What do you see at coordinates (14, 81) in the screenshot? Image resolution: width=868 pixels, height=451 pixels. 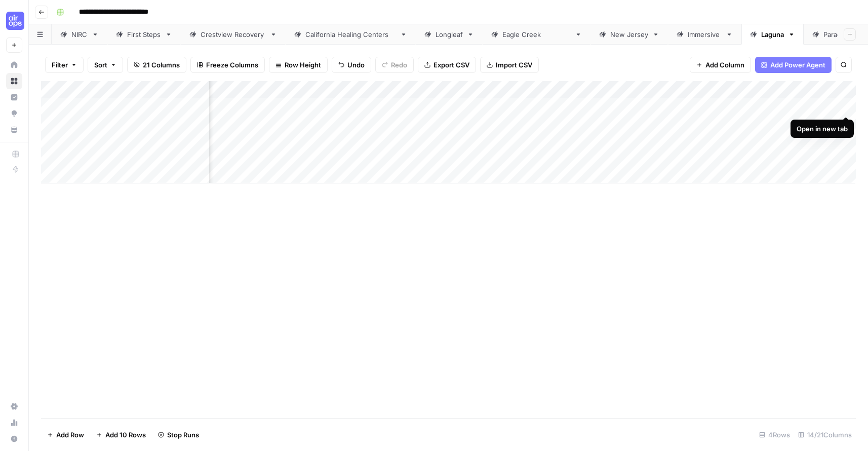 I see `a: Browse` at bounding box center [14, 81].